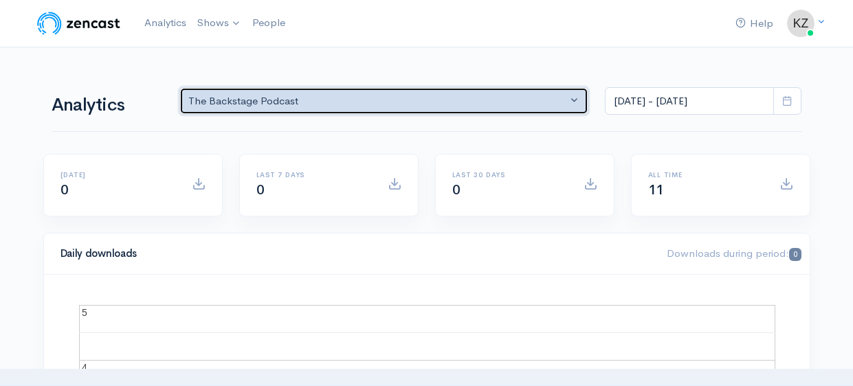 This screenshot has width=853, height=386. I want to click on span: Downloads during period:, so click(734, 253).